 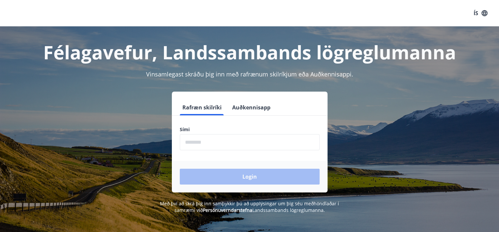 I want to click on h1: Félagavefur, Landssambands lögreglumanna, so click(x=249, y=52).